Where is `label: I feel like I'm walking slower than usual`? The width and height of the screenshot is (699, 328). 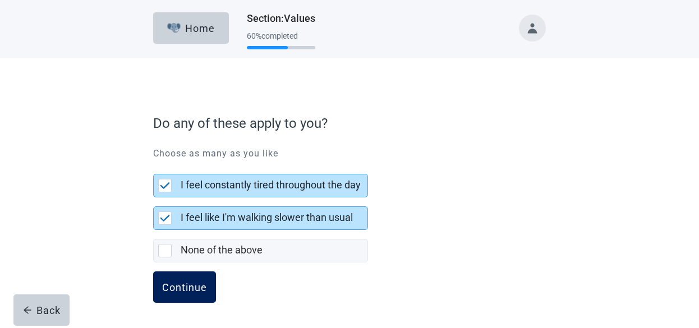 label: I feel like I'm walking slower than usual is located at coordinates (266, 217).